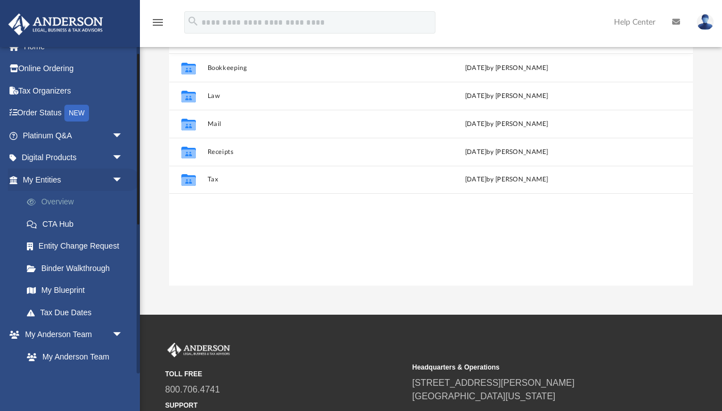  What do you see at coordinates (78, 202) in the screenshot?
I see `a: Overview` at bounding box center [78, 202].